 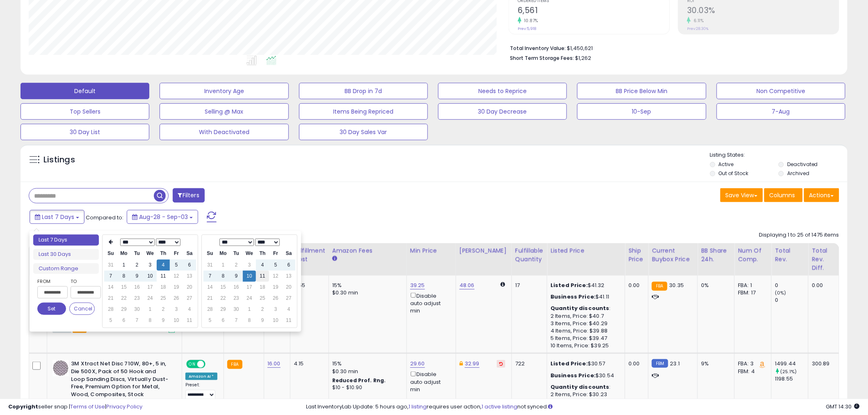 What do you see at coordinates (585, 376) in the screenshot?
I see `div: $30.54` at bounding box center [585, 376].